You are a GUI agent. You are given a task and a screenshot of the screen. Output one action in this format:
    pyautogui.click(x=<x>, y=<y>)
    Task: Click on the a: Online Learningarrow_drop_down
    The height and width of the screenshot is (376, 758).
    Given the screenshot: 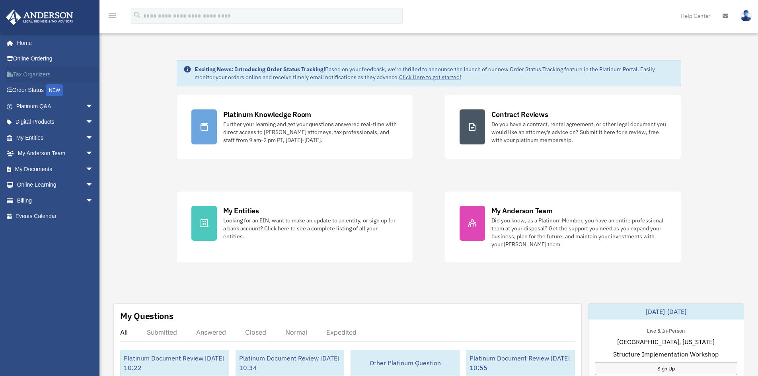 What is the action you would take?
    pyautogui.click(x=55, y=185)
    